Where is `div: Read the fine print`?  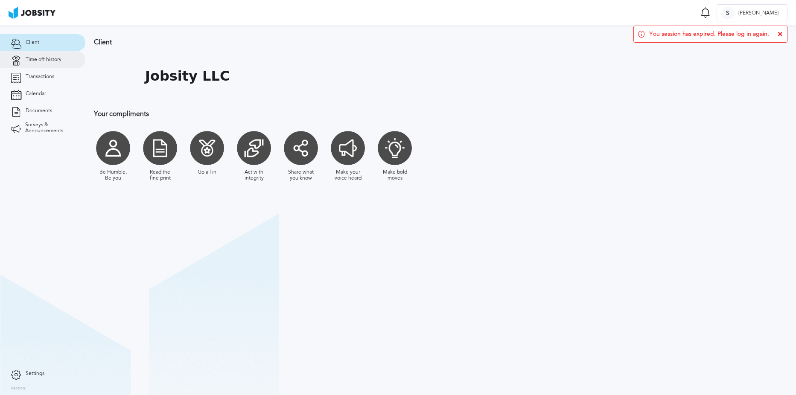
div: Read the fine print is located at coordinates (160, 175).